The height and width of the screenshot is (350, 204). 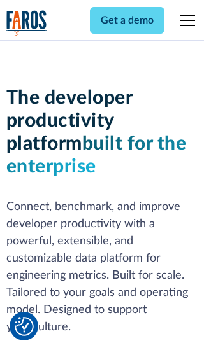 I want to click on button: Cookie Settings, so click(x=24, y=326).